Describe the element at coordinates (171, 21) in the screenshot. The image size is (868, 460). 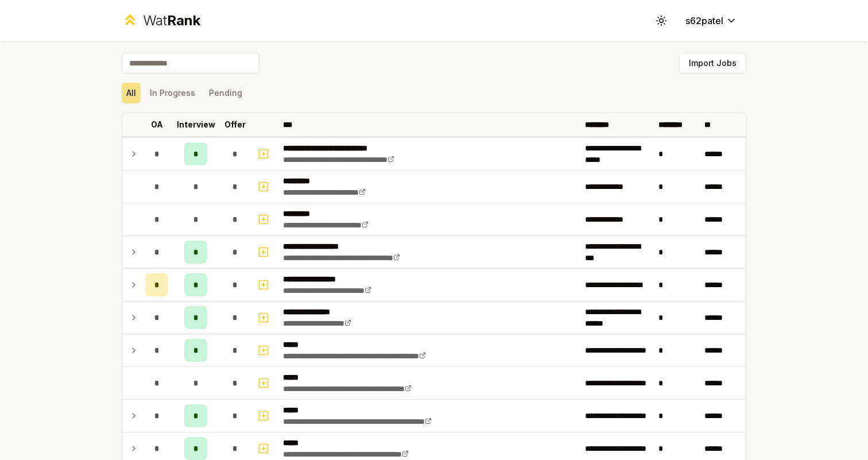
I see `div: Wat` at that location.